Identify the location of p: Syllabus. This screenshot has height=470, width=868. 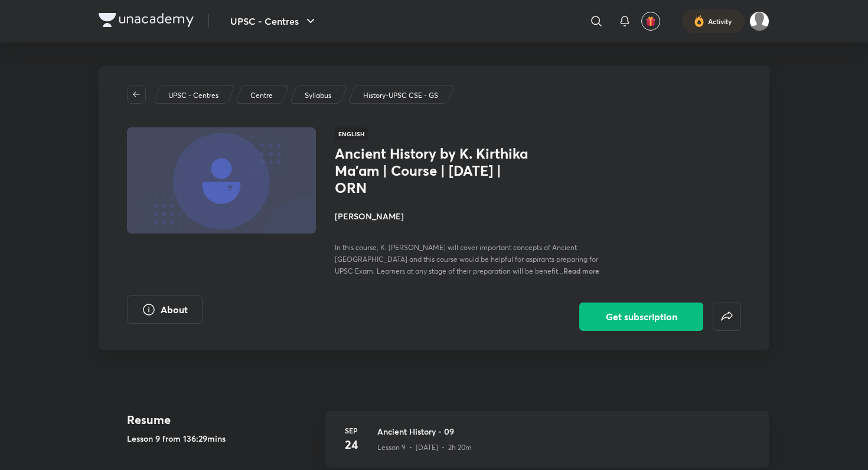
(318, 96).